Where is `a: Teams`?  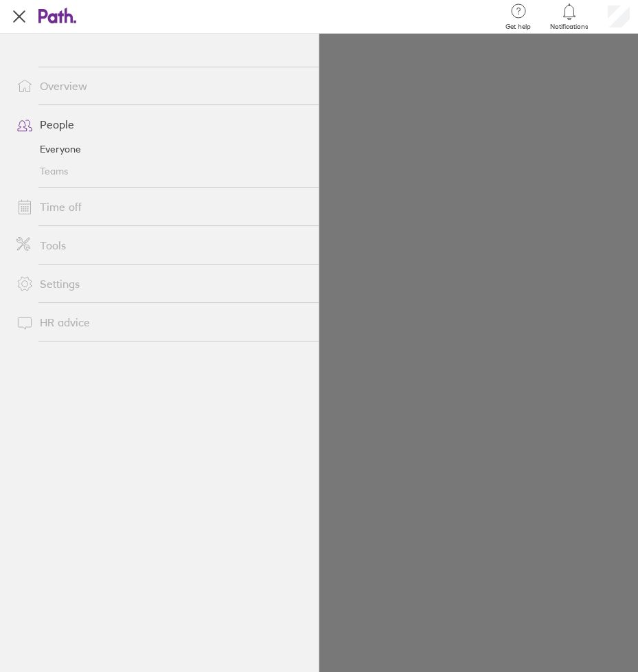
a: Teams is located at coordinates (162, 171).